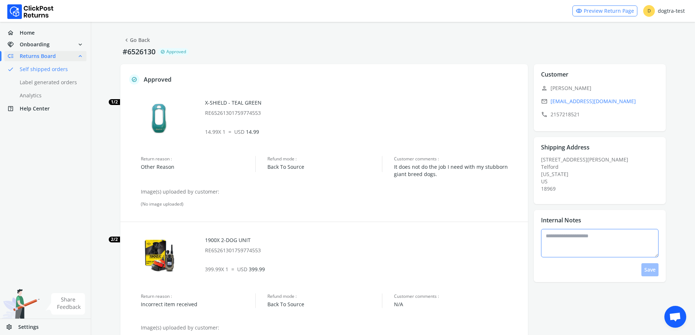 This screenshot has height=335, width=695. What do you see at coordinates (544, 101) in the screenshot?
I see `span: email` at bounding box center [544, 101].